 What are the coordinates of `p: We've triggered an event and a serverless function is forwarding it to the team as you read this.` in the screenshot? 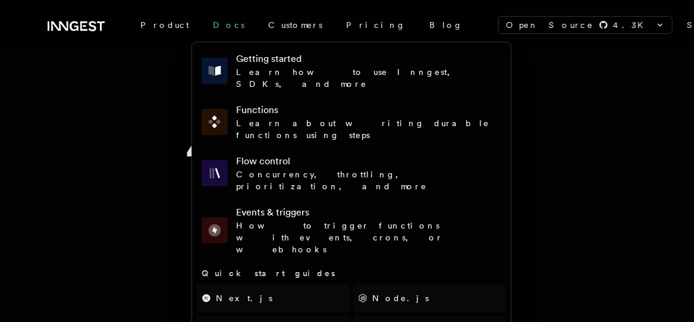 It's located at (347, 204).